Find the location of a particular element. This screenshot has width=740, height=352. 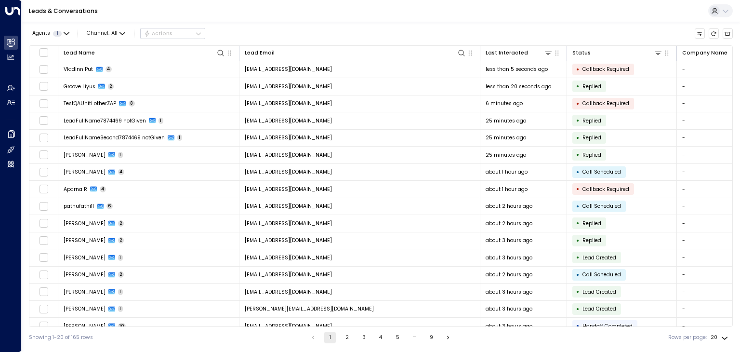

button: page 1 is located at coordinates (330, 337).